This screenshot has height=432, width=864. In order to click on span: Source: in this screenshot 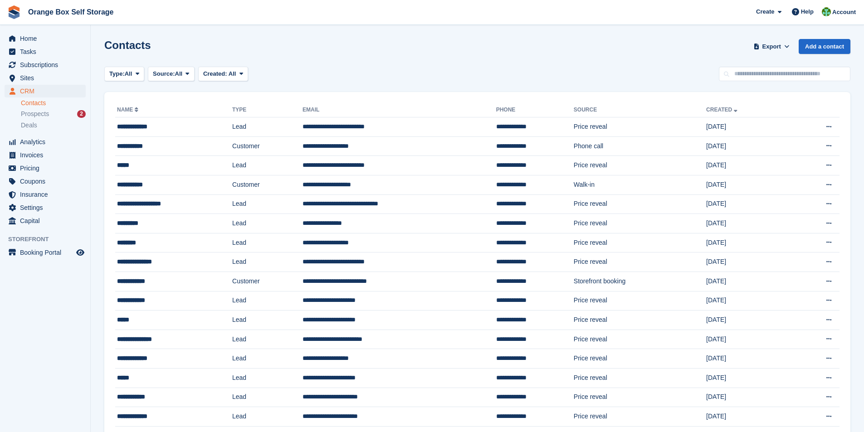, I will do `click(164, 74)`.